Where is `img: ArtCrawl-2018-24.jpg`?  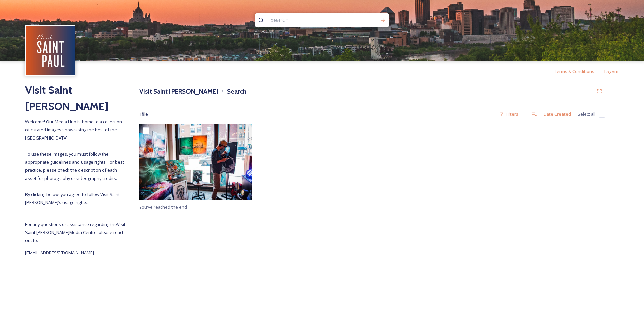
img: ArtCrawl-2018-24.jpg is located at coordinates (196, 162).